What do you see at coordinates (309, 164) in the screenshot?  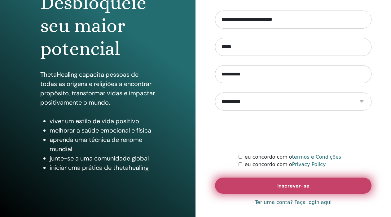 I see `a: Privacy Policy` at bounding box center [309, 164].